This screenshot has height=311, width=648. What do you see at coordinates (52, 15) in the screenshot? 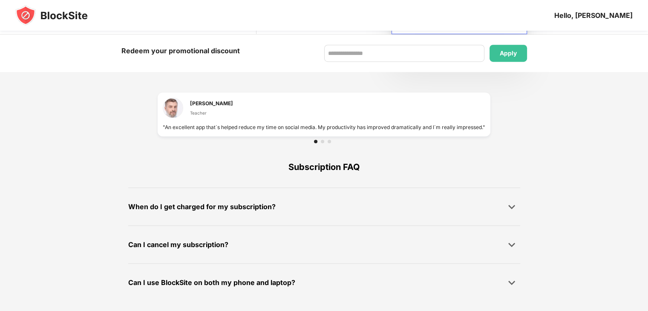
I see `img: blocksite-icon-black.svg` at bounding box center [52, 15].